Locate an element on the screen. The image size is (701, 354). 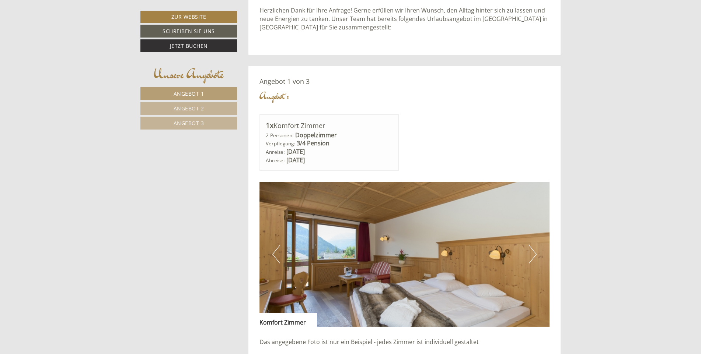
span: Angebot 2 is located at coordinates (189, 108).